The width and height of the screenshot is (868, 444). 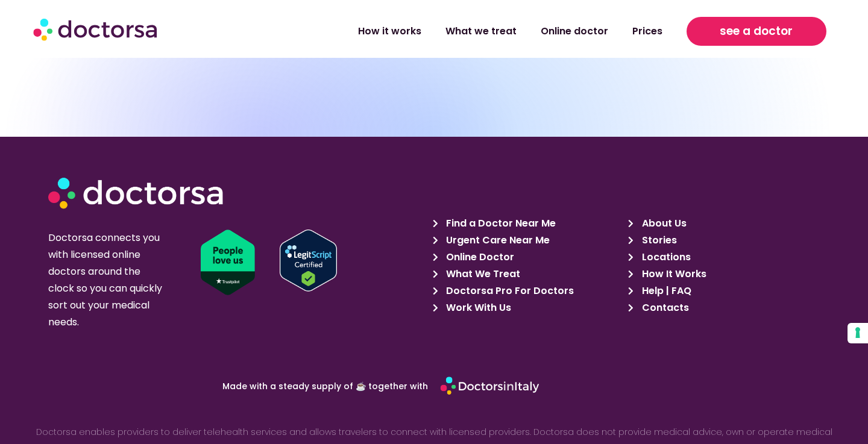 I want to click on span: About Us, so click(x=662, y=223).